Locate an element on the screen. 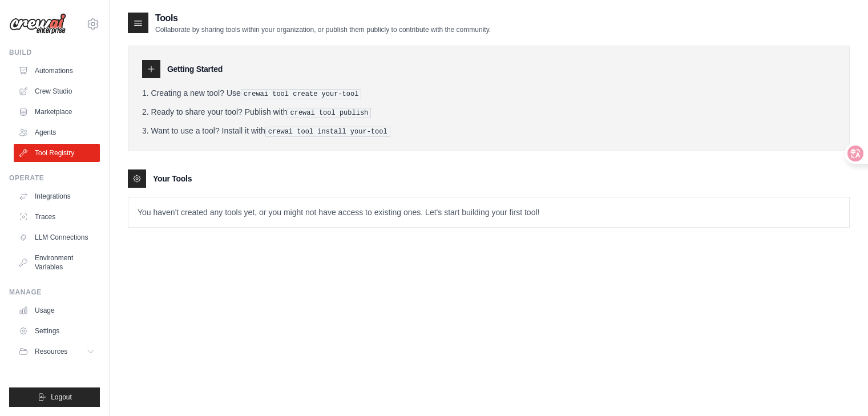 Image resolution: width=868 pixels, height=416 pixels. span: Logout is located at coordinates (61, 397).